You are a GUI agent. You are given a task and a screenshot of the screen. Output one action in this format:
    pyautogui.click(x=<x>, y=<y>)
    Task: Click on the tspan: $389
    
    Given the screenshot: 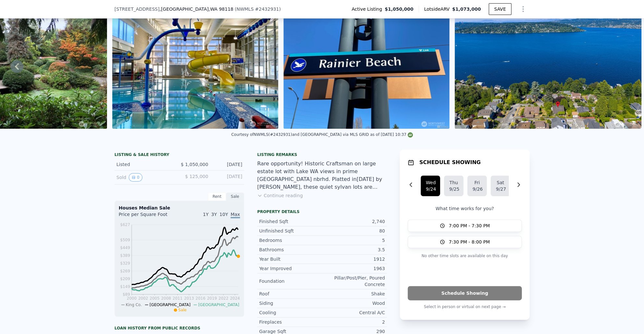 What is the action you would take?
    pyautogui.click(x=125, y=256)
    